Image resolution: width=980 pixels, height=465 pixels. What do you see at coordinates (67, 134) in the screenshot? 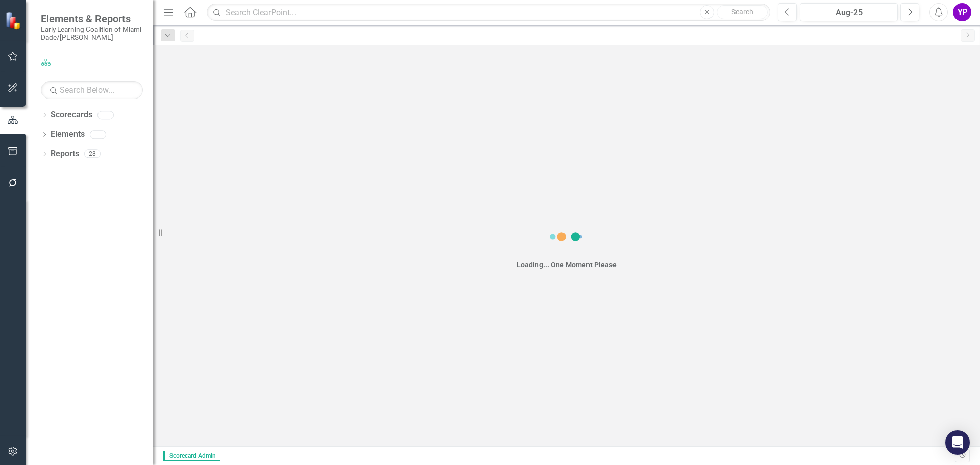
I see `a: Elements` at bounding box center [67, 134].